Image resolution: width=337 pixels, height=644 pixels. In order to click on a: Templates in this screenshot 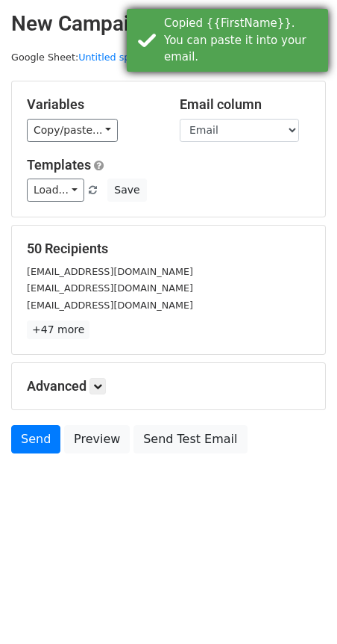, I will do `click(59, 164)`.